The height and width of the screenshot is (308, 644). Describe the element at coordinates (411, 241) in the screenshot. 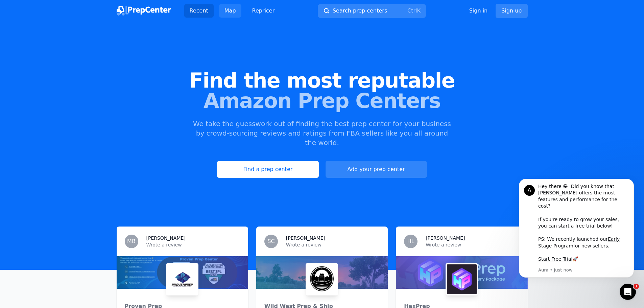

I see `span: HL` at that location.